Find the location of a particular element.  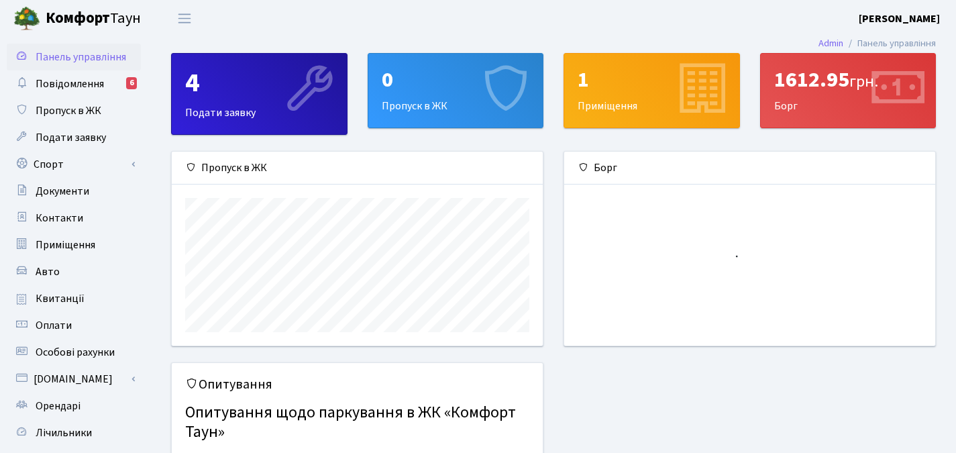

div: 6 is located at coordinates (131, 83).